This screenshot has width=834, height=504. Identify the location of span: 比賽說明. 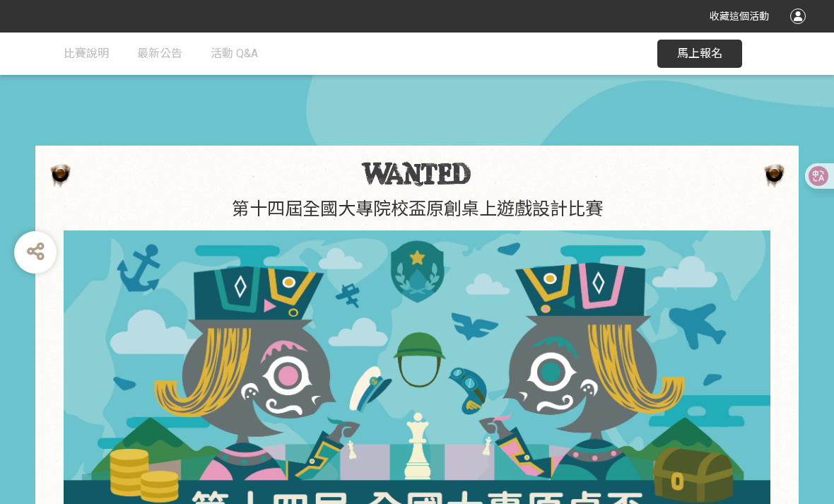
(86, 53).